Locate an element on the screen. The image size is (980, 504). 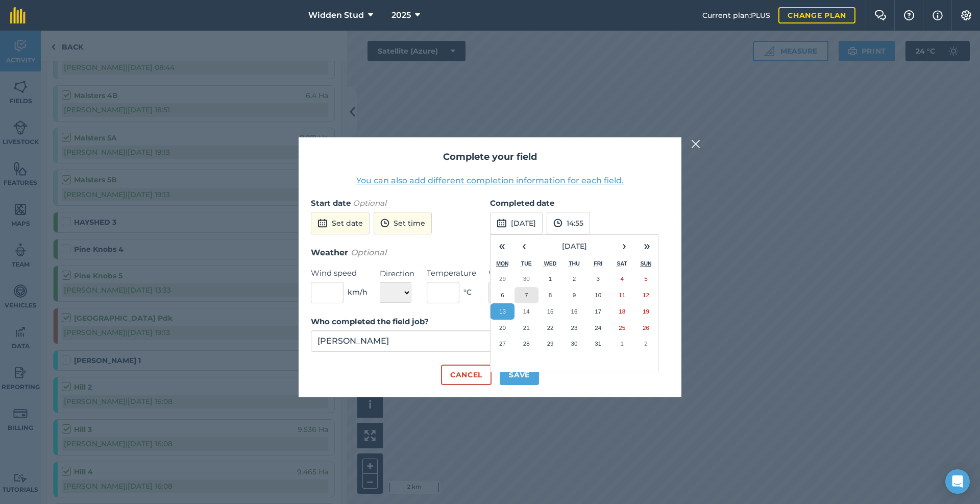
button: October 26, 2025 is located at coordinates (645, 328).